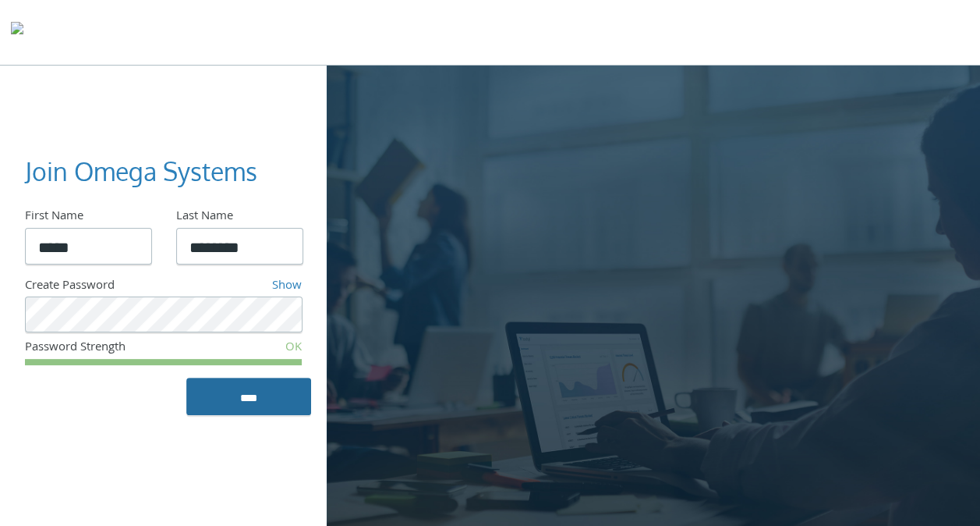 This screenshot has height=526, width=980. I want to click on img: todyl-logo-dark.svg, so click(17, 32).